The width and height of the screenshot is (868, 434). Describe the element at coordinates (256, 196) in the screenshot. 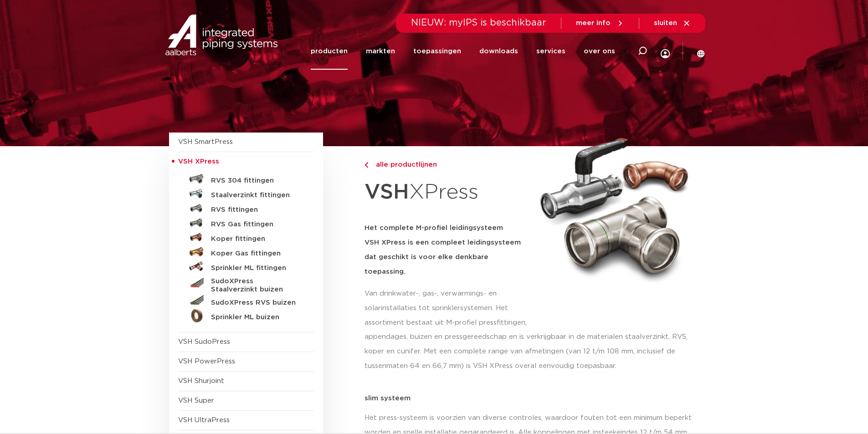

I see `h5: Staalverzinkt fittingen` at that location.